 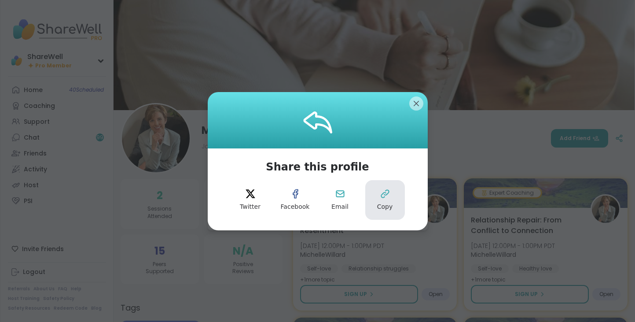 I want to click on button: Facebook, so click(x=295, y=200).